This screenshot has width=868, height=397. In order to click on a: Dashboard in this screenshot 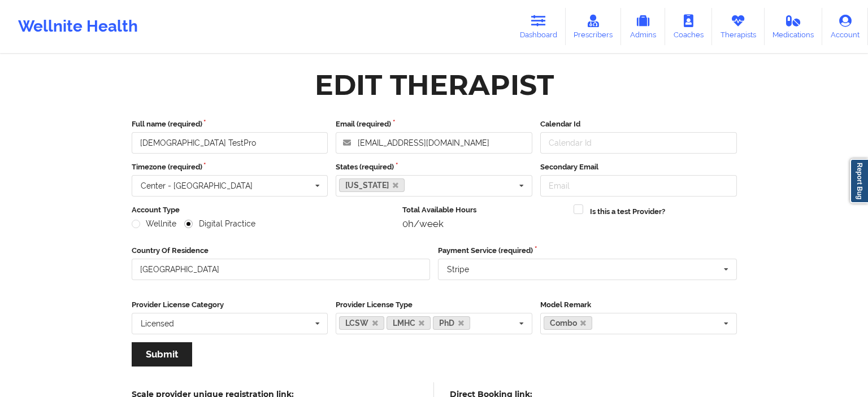, I will do `click(539, 26)`.